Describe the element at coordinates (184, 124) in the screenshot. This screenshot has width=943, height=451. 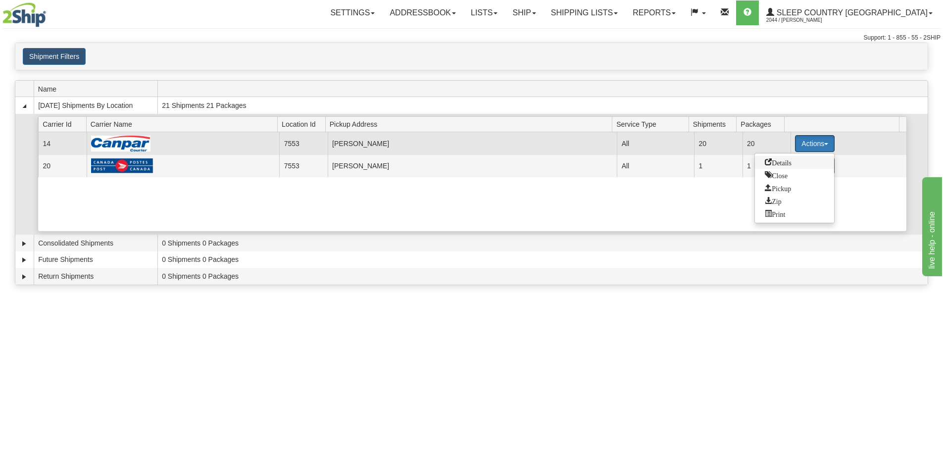
I see `span: Carrier Name` at that location.